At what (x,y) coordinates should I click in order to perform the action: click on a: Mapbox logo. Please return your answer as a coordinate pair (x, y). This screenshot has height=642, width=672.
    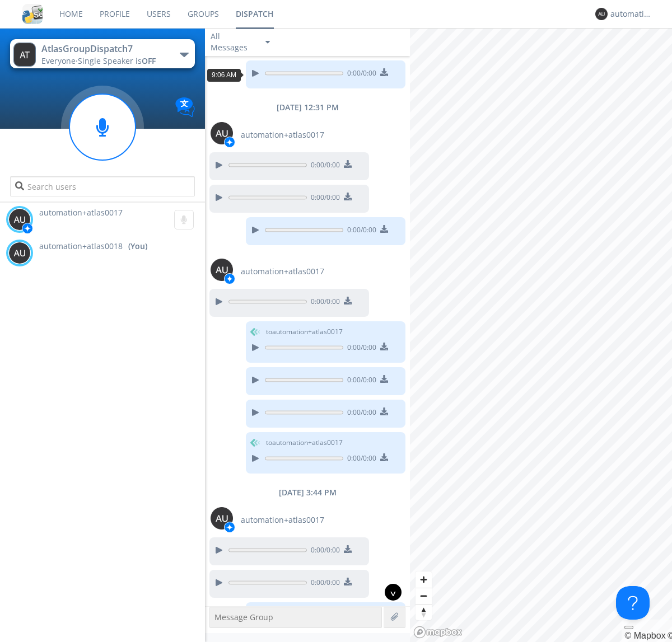
    Looking at the image, I should click on (438, 632).